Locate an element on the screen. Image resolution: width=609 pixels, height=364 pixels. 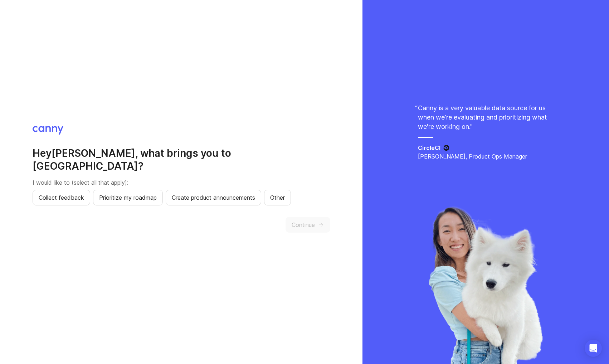
button: Other is located at coordinates (277, 197).